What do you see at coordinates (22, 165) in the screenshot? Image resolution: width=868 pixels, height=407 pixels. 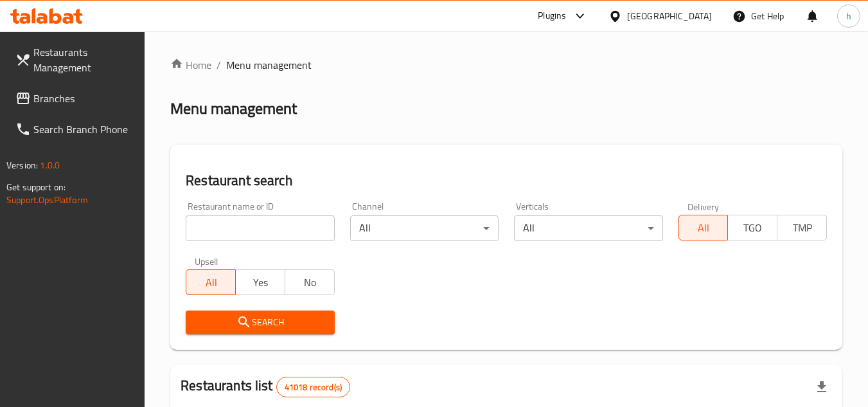 I see `span: Version:` at bounding box center [22, 165].